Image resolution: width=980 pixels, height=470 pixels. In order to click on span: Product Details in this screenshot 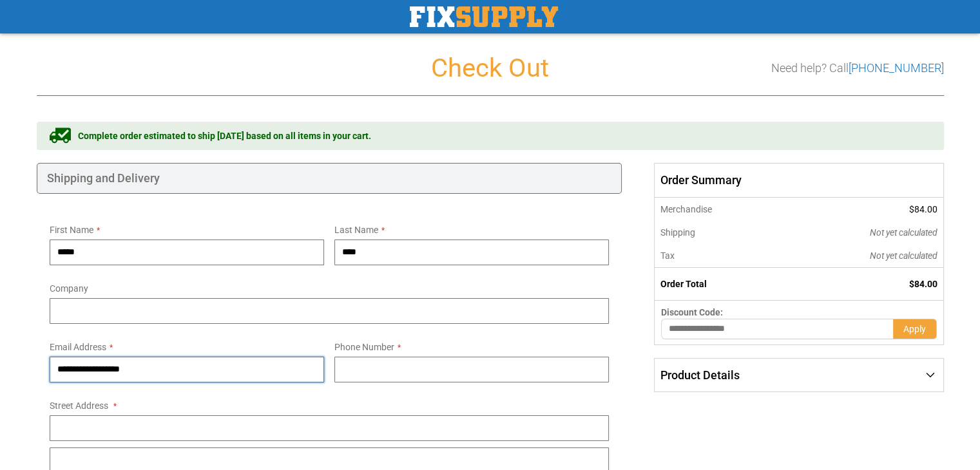, I will do `click(700, 375)`.